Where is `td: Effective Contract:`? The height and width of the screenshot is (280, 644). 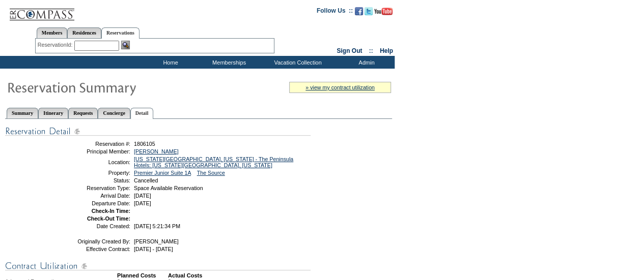 td: Effective Contract: is located at coordinates (94, 249).